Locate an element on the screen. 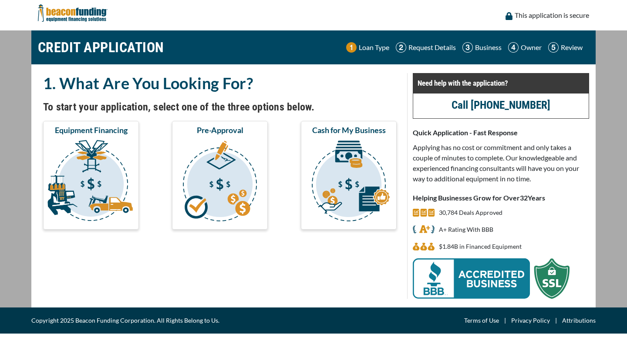  img: BBB Acredited Business and SSL Protection is located at coordinates (491, 279).